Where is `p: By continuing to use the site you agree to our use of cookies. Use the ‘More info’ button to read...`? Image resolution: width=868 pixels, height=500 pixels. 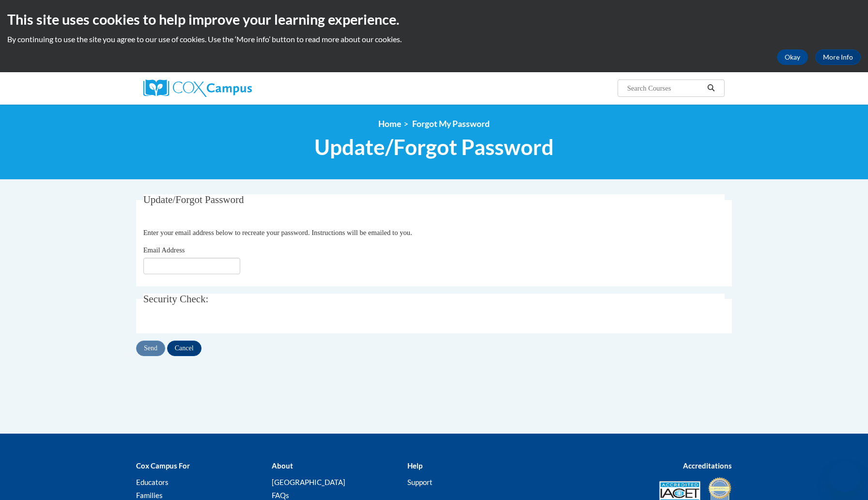 p: By continuing to use the site you agree to our use of cookies. Use the ‘More info’ button to read... is located at coordinates (434, 39).